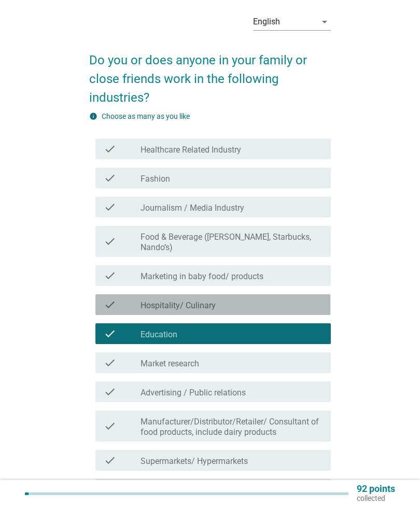 The height and width of the screenshot is (507, 420). What do you see at coordinates (170, 363) in the screenshot?
I see `label: Market research` at bounding box center [170, 363].